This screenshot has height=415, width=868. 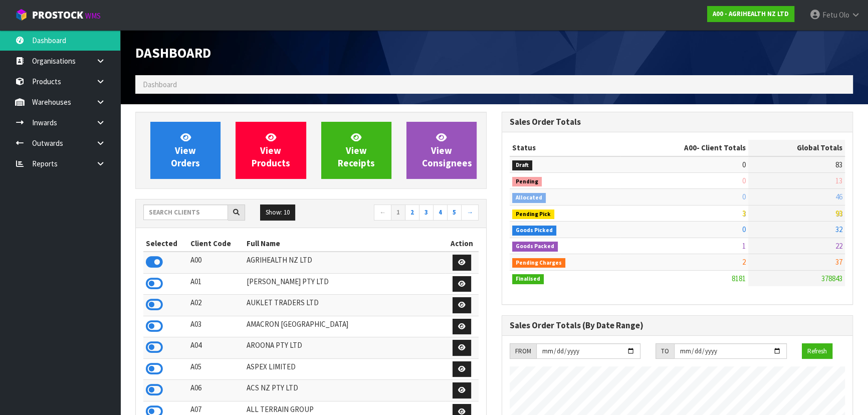 What do you see at coordinates (533, 214) in the screenshot?
I see `span: Pending Pick` at bounding box center [533, 214].